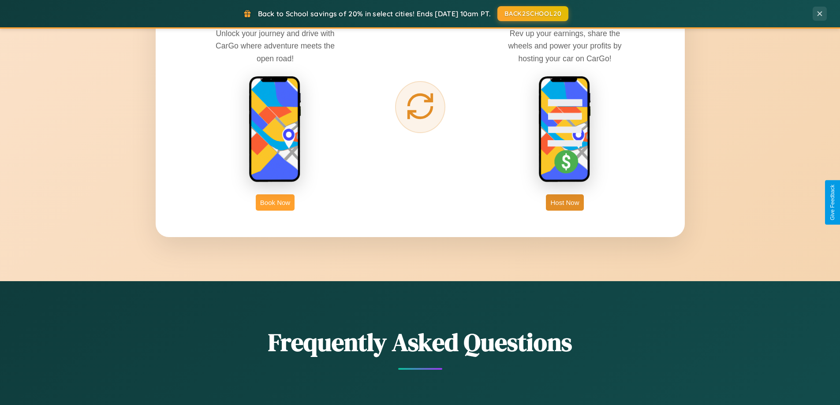 This screenshot has width=840, height=405. Describe the element at coordinates (420, 342) in the screenshot. I see `h2: Frequently Asked Questions` at that location.